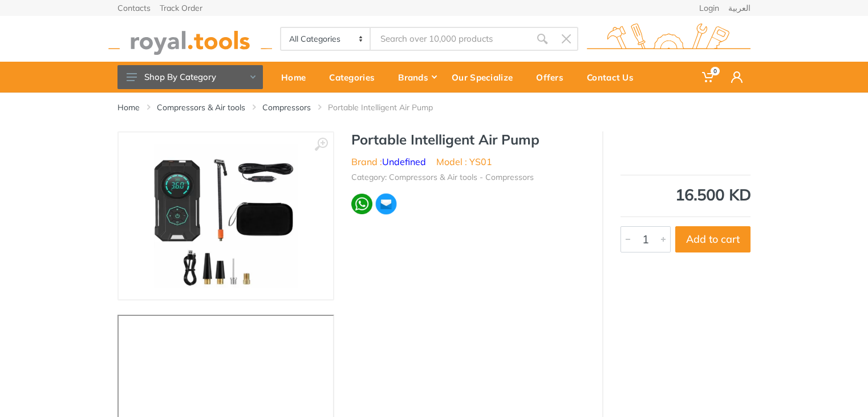 The image size is (868, 417). Describe the element at coordinates (464, 162) in the screenshot. I see `li: Model : YS01` at that location.